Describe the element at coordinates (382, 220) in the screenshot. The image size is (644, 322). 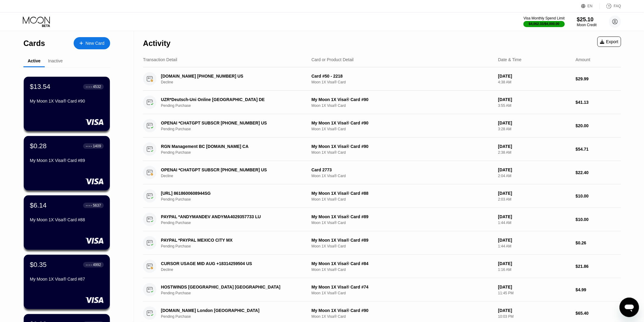
I see `div: PAYPAL *ANDYMANDEV ANDYMA4029357733 LUPending PurchaseMy Moon 1X Visa® Card #89Moon 1X Visa® Card...` at that location.